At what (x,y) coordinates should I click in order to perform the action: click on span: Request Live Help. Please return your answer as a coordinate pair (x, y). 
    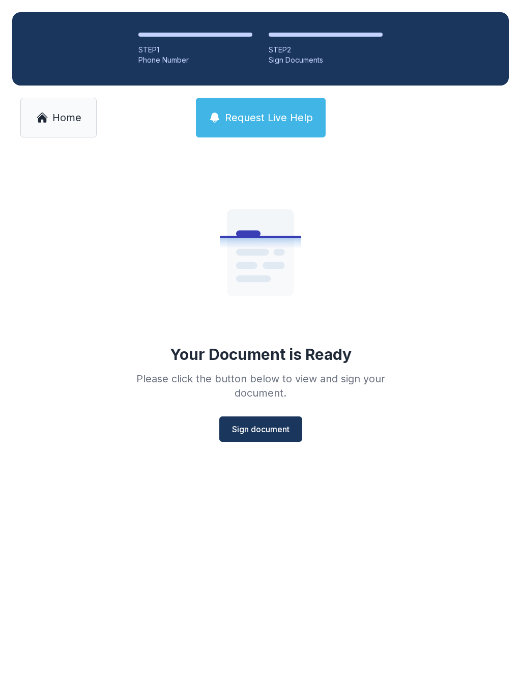
    Looking at the image, I should click on (269, 118).